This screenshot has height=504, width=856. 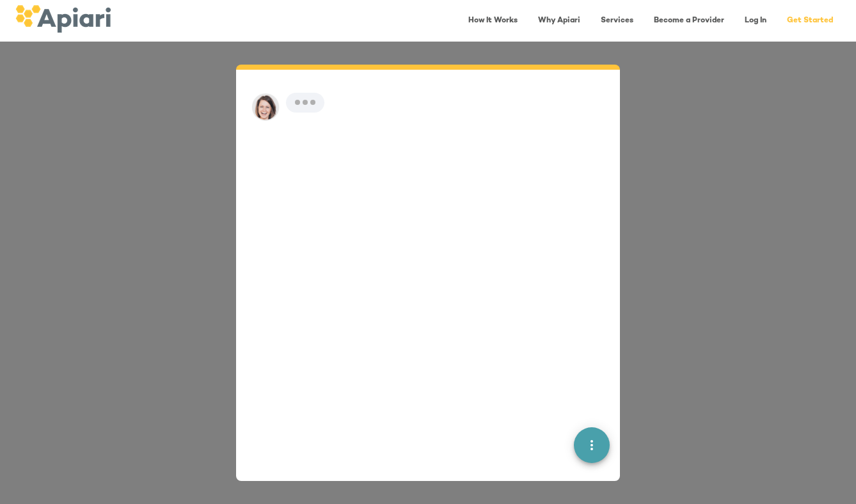 What do you see at coordinates (265, 107) in the screenshot?
I see `img: amy.37686e0395c82528988e.png` at bounding box center [265, 107].